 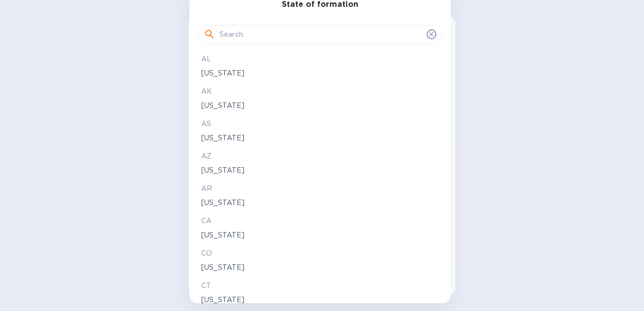 I want to click on p: AL, so click(x=320, y=59).